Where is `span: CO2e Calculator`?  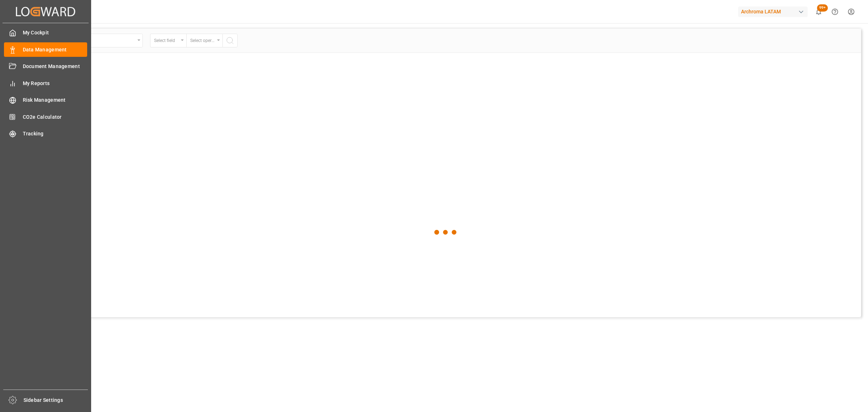 span: CO2e Calculator is located at coordinates (55, 117).